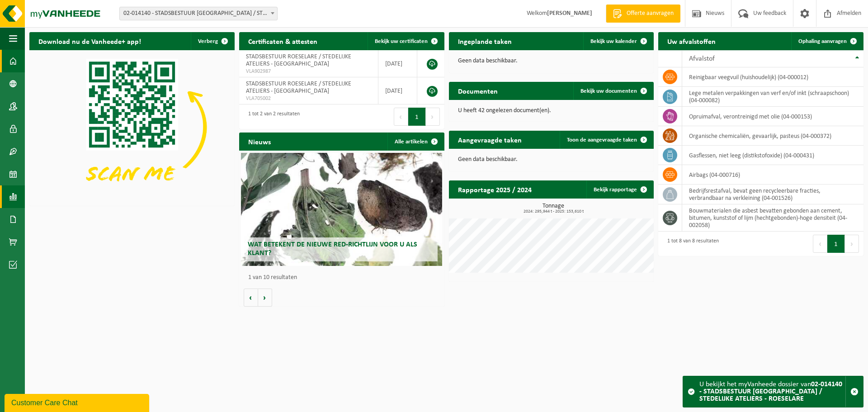  I want to click on p: U heeft 42 ongelezen document(en)., so click(552, 111).